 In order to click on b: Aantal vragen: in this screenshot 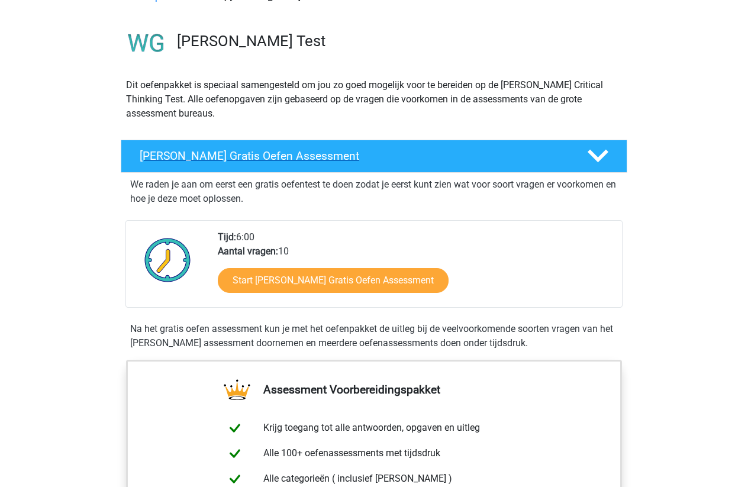, I will do `click(248, 251)`.